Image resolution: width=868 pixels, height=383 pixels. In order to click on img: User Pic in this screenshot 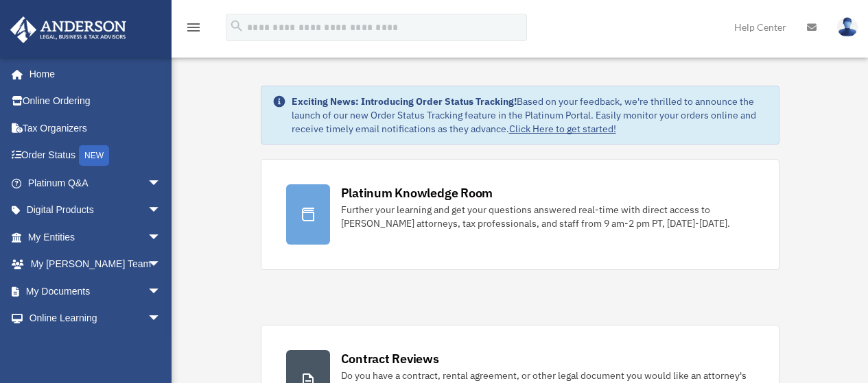, I will do `click(848, 27)`.